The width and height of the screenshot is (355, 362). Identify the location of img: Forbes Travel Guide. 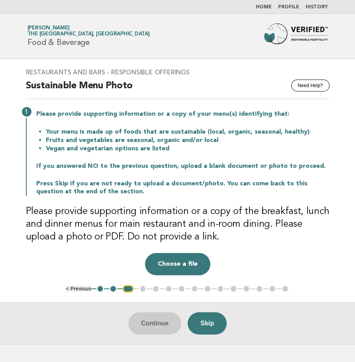
(296, 36).